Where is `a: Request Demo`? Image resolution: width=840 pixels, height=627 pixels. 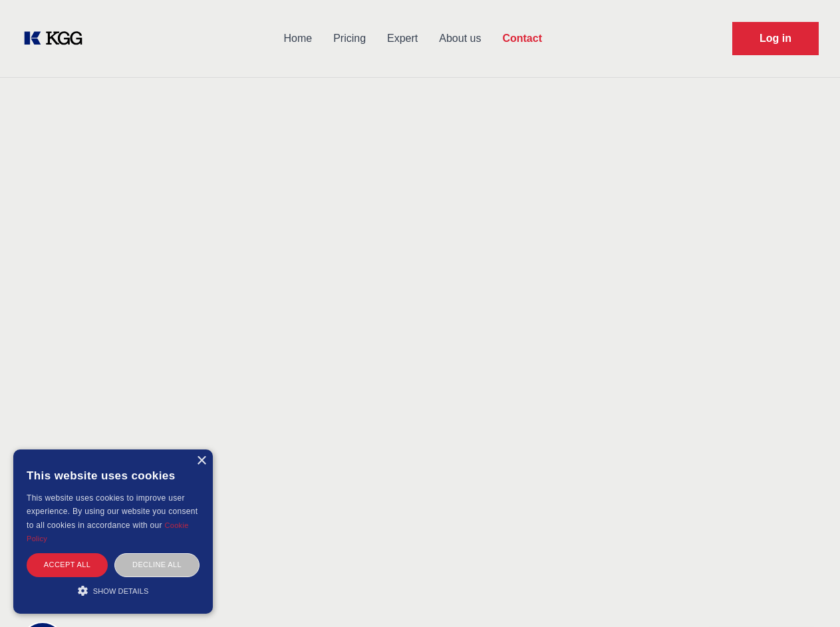
a: Request Demo is located at coordinates (776, 38).